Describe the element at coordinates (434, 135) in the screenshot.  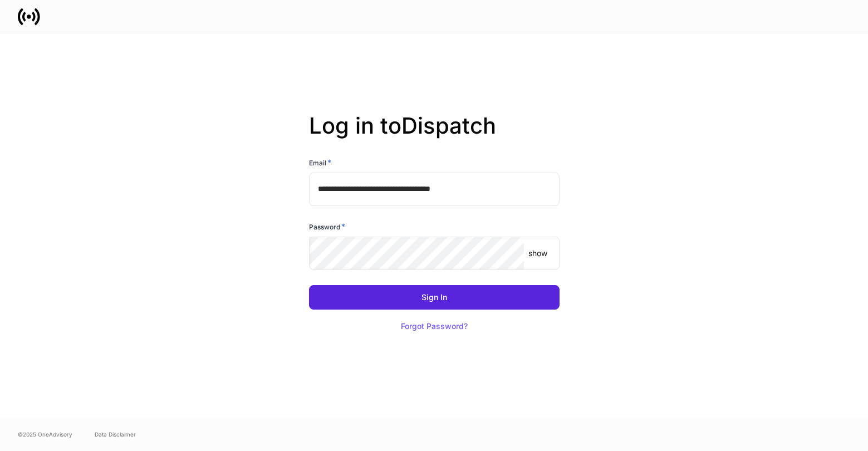
I see `h2: Log in to Dispatch` at that location.